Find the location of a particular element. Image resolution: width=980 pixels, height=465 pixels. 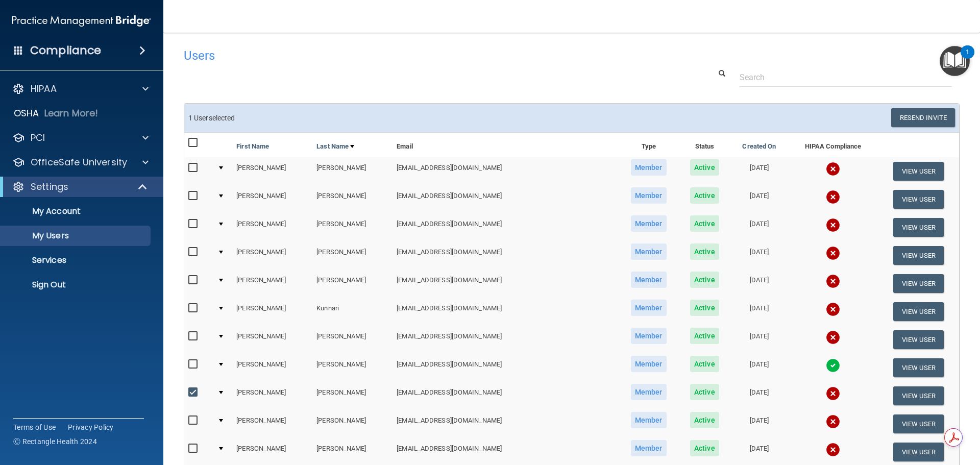

a: HIPAA is located at coordinates (80, 89).